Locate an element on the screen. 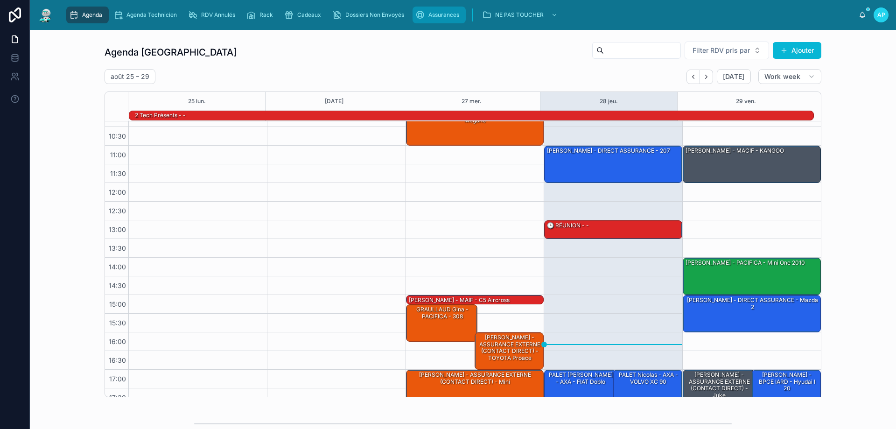 This screenshot has height=429, width=896. span: 10:30 is located at coordinates (117, 136).